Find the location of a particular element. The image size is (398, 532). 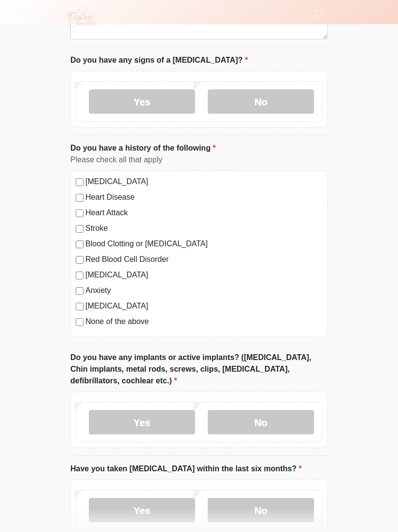

input: Anxiety is located at coordinates (79, 291).